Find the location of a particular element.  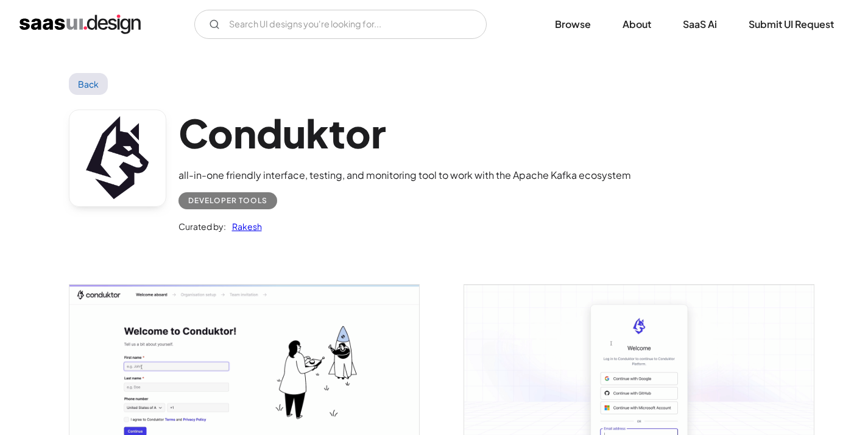

a: home is located at coordinates (80, 25).